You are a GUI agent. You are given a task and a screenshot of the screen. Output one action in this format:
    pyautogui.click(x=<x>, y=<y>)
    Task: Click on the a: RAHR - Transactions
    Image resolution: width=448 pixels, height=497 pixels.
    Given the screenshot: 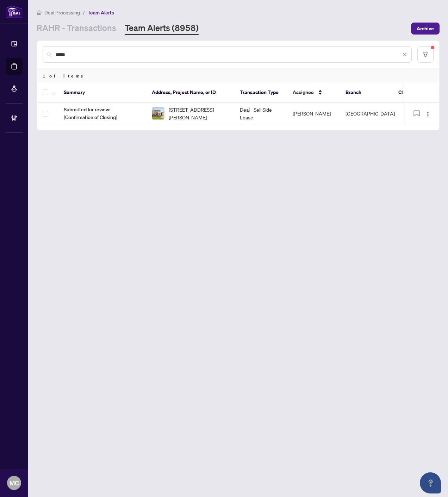 What is the action you would take?
    pyautogui.click(x=77, y=29)
    